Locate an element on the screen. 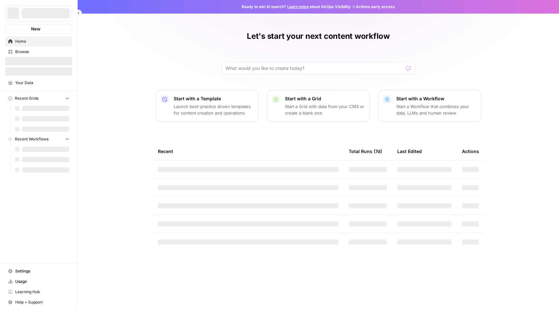 The width and height of the screenshot is (559, 310). button: Recent Workflows is located at coordinates (38, 139).